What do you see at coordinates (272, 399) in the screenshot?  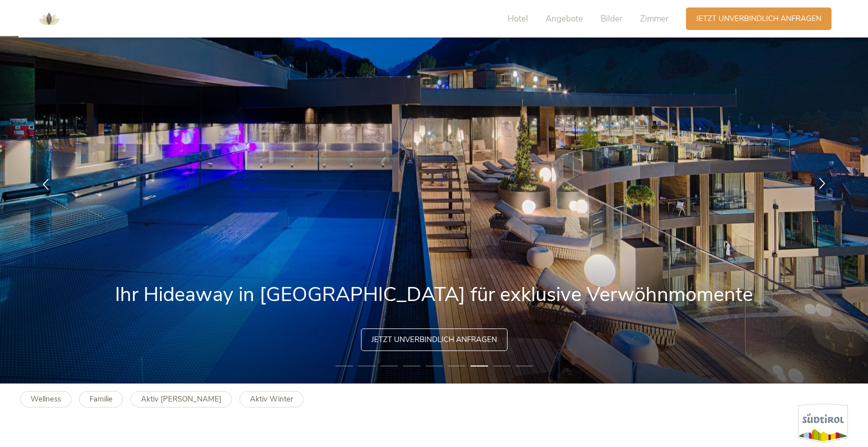 I see `a: Aktiv Winter` at bounding box center [272, 399].